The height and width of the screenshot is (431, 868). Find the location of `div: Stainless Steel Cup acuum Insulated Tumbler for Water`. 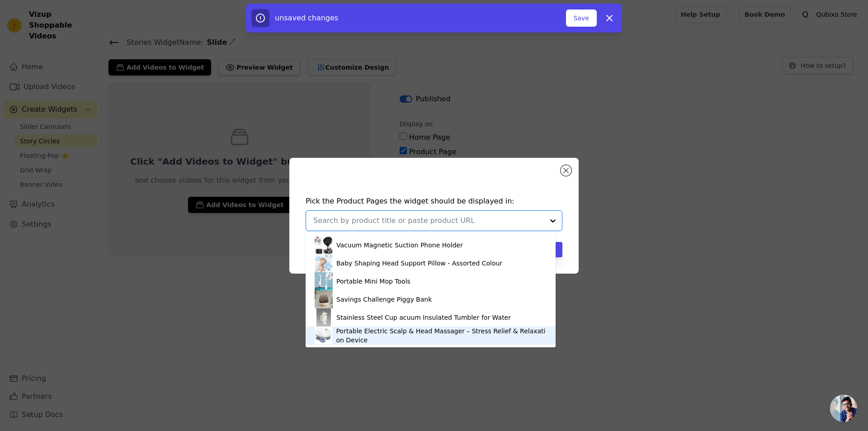

div: Stainless Steel Cup acuum Insulated Tumbler for Water is located at coordinates (424, 318).